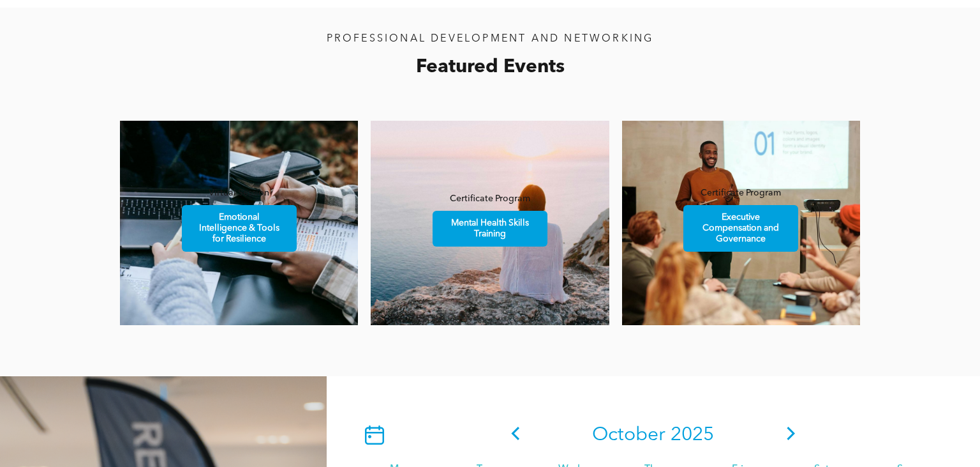 Image resolution: width=980 pixels, height=467 pixels. I want to click on span: PROFESSIONAL DEVELOPMENT AND NETWORKING, so click(490, 39).